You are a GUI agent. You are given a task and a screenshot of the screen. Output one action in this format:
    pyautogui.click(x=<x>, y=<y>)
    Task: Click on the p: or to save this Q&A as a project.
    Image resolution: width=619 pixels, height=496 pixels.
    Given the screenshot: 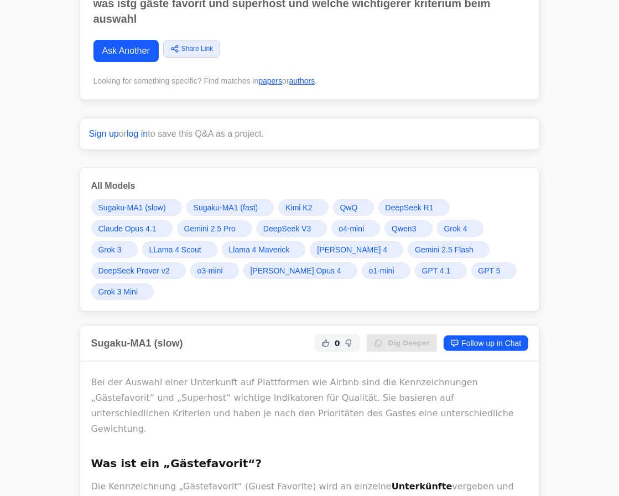 What is the action you would take?
    pyautogui.click(x=310, y=134)
    